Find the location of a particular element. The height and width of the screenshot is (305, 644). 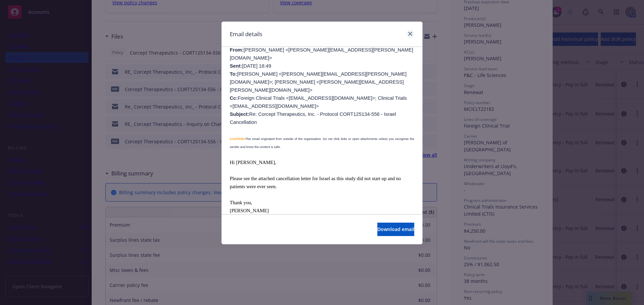

b: Cc: is located at coordinates (233, 98).